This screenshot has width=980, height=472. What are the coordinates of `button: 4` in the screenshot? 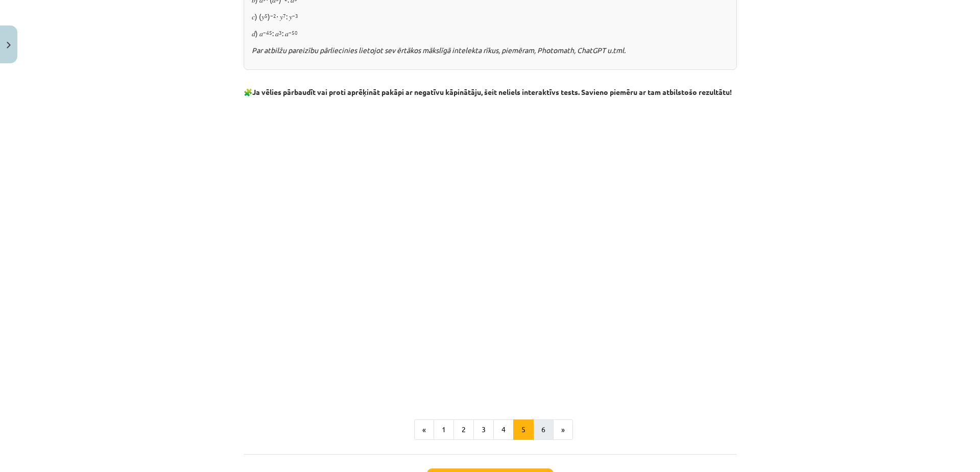 It's located at (504, 430).